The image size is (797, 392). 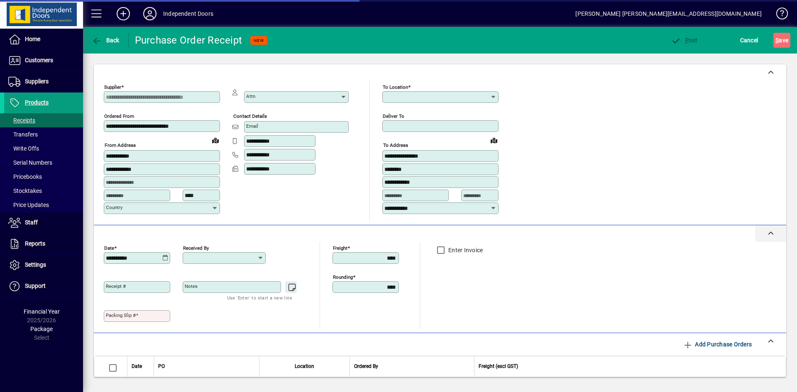 I want to click on span: ost, so click(x=684, y=40).